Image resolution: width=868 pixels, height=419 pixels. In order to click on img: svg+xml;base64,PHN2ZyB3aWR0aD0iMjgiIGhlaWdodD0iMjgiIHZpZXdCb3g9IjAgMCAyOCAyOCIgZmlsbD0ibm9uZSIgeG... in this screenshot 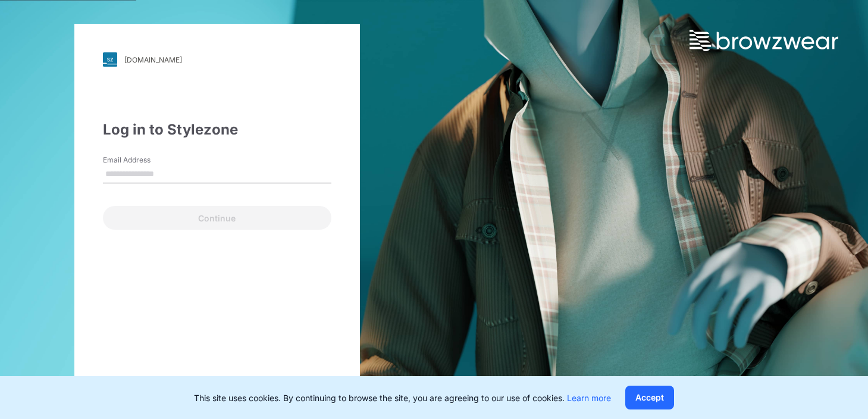, I will do `click(110, 60)`.